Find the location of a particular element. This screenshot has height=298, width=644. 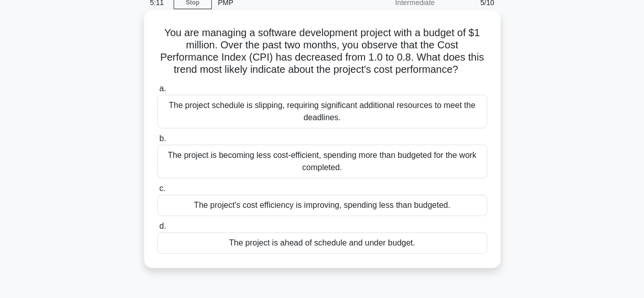

span: d. is located at coordinates (163, 226).